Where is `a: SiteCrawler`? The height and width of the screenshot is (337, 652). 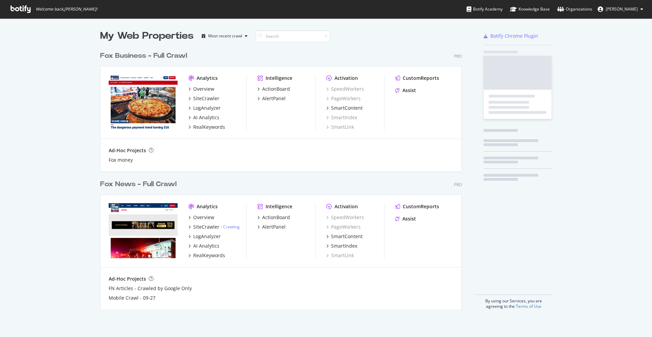
a: SiteCrawler is located at coordinates (204, 99).